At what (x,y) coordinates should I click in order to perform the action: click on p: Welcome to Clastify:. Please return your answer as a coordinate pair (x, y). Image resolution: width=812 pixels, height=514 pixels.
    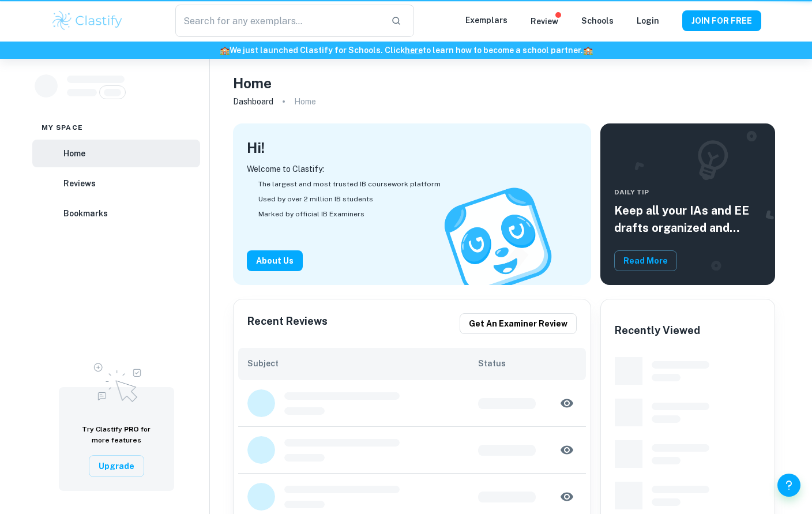
    Looking at the image, I should click on (412, 169).